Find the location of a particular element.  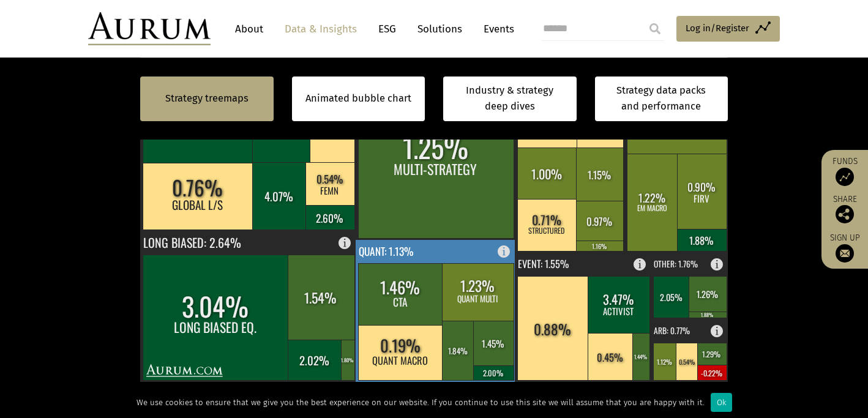

a: Industry & strategy deep dives is located at coordinates (510, 98).